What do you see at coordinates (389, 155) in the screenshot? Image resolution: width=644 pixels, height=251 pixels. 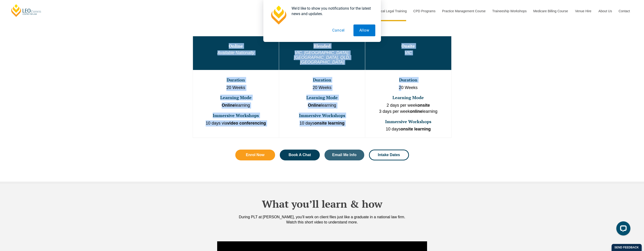 I see `a: Intake Dates` at bounding box center [389, 155].